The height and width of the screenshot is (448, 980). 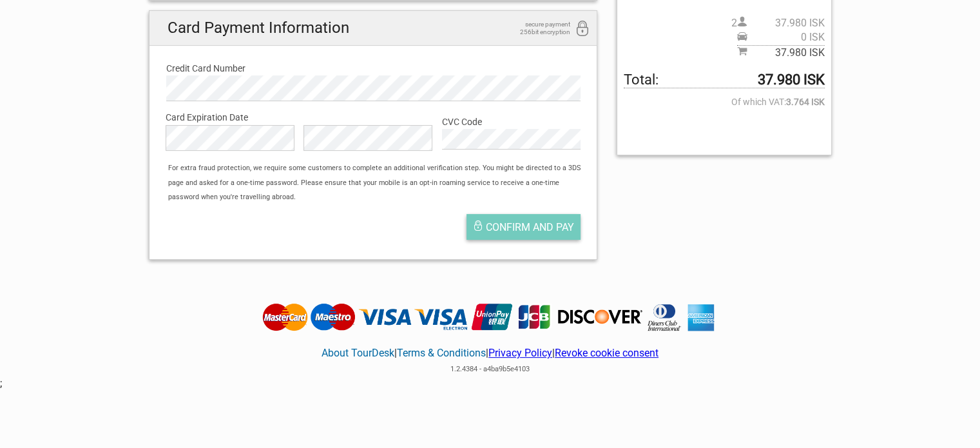 What do you see at coordinates (723, 102) in the screenshot?
I see `span: Of which VAT:` at bounding box center [723, 102].